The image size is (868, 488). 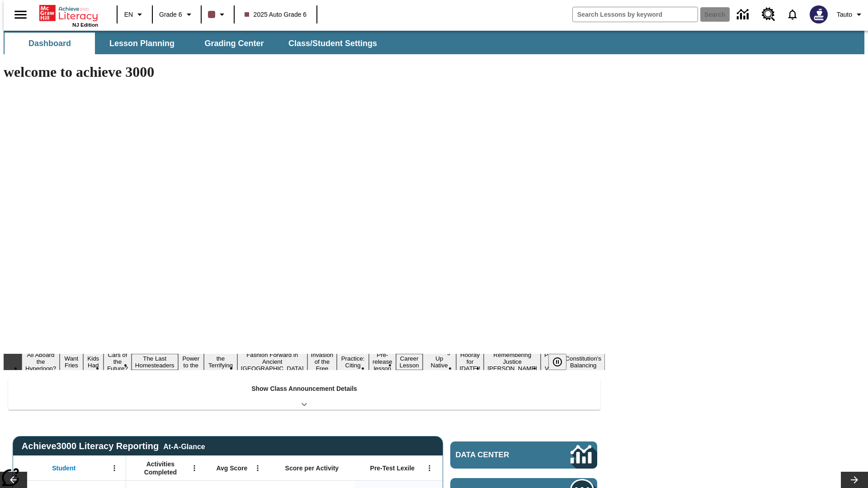 I want to click on span: NJ Edition, so click(x=85, y=25).